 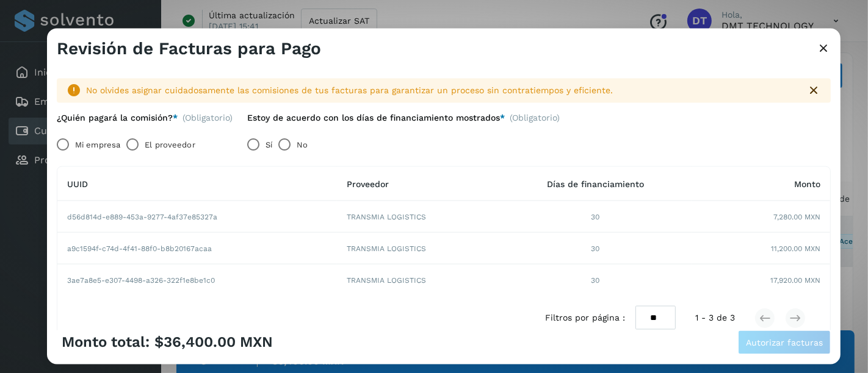 What do you see at coordinates (795, 281) in the screenshot?
I see `span: 17,920.00 MXN` at bounding box center [795, 281].